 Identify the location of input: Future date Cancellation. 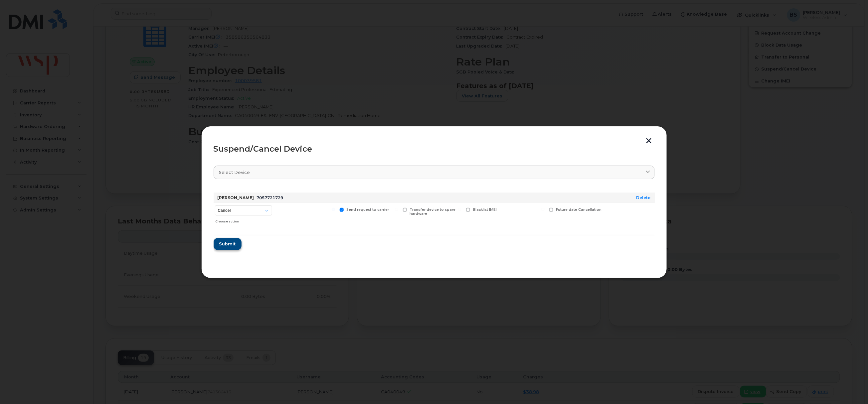
(543, 209).